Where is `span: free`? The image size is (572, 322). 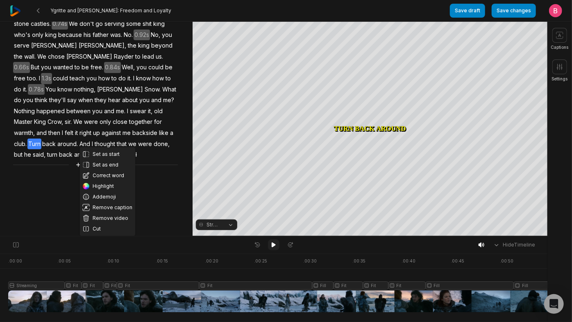 span: free is located at coordinates (20, 78).